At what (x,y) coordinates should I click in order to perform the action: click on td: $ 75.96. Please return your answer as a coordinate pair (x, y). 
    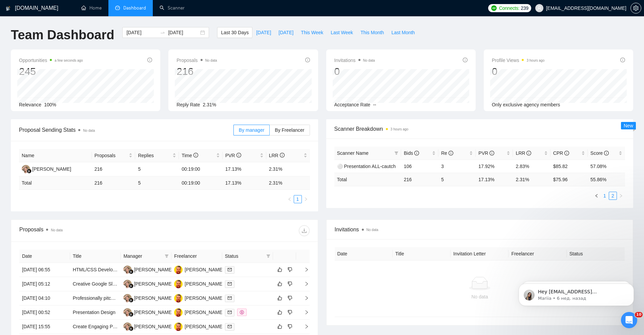
    Looking at the image, I should click on (570, 179).